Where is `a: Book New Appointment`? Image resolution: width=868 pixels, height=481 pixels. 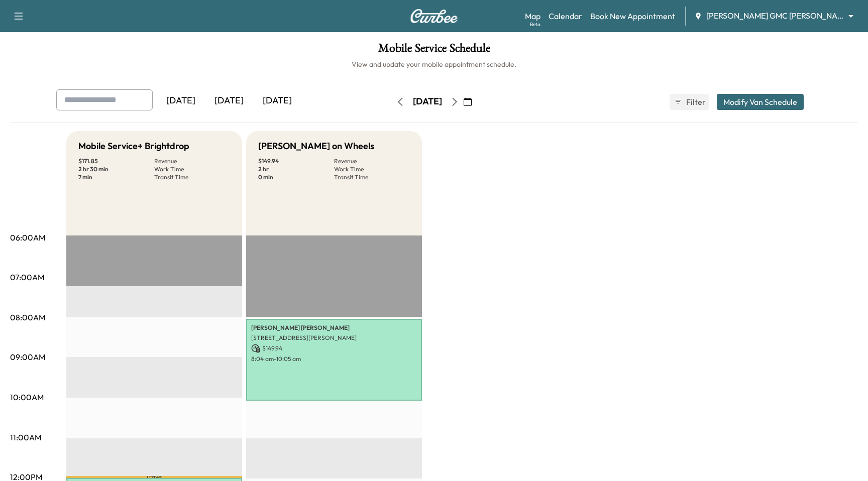
a: Book New Appointment is located at coordinates (632, 16).